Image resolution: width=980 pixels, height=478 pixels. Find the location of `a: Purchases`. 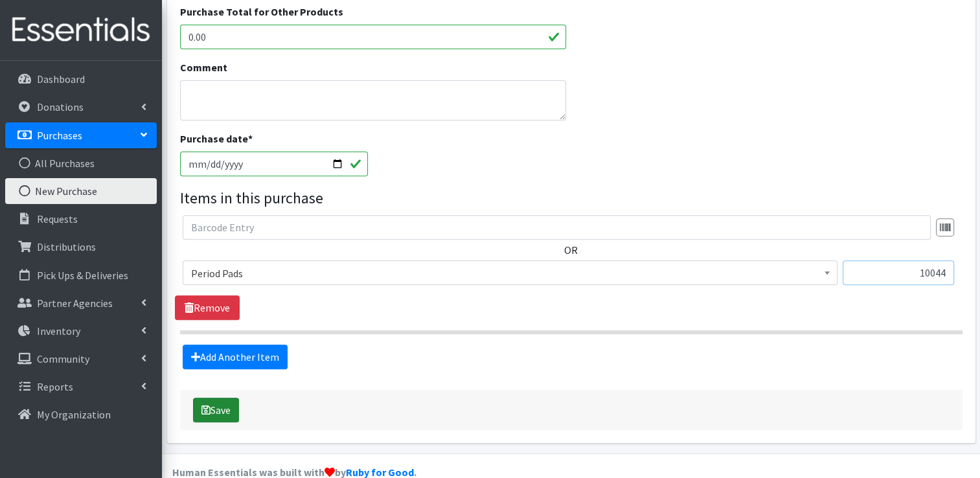

a: Purchases is located at coordinates (81, 136).